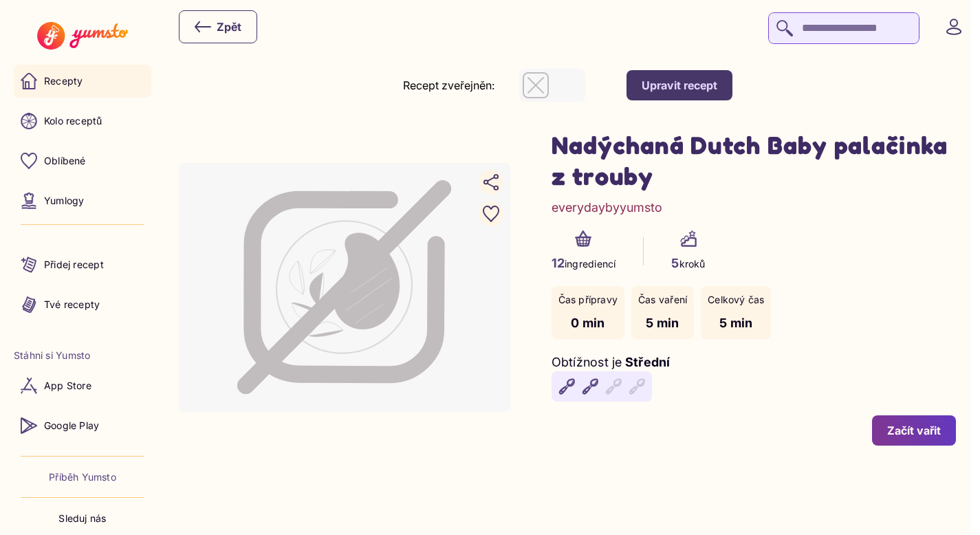 The width and height of the screenshot is (980, 535). I want to click on a: Tvé recepty, so click(82, 304).